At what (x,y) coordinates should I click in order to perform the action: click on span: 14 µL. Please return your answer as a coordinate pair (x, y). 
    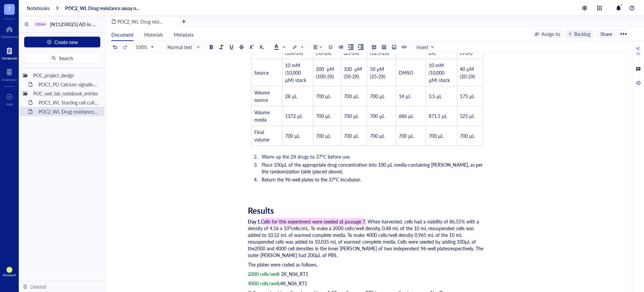
    Looking at the image, I should click on (405, 96).